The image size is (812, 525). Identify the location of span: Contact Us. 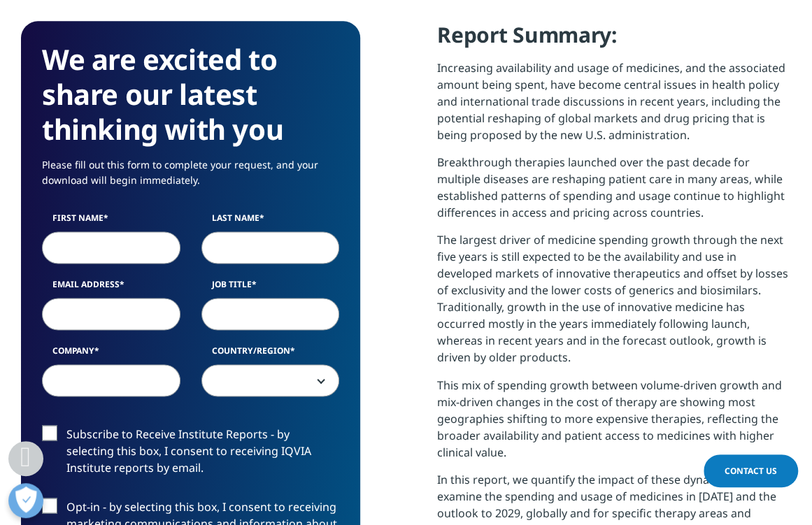
(751, 471).